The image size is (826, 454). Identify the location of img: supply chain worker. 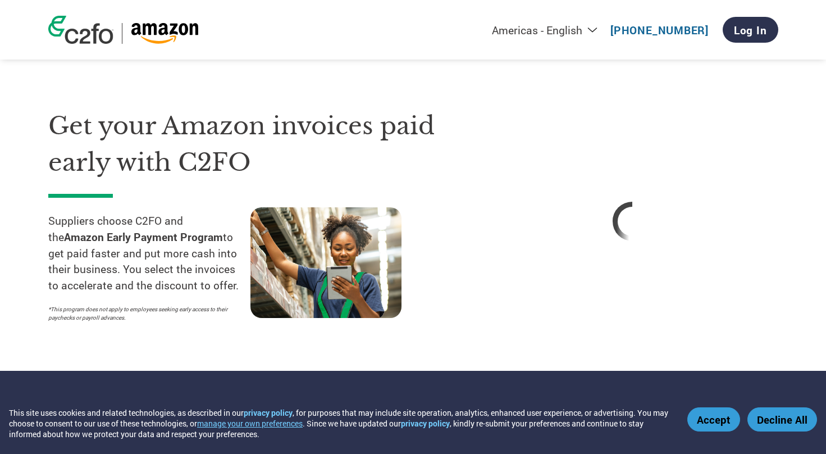
(326, 262).